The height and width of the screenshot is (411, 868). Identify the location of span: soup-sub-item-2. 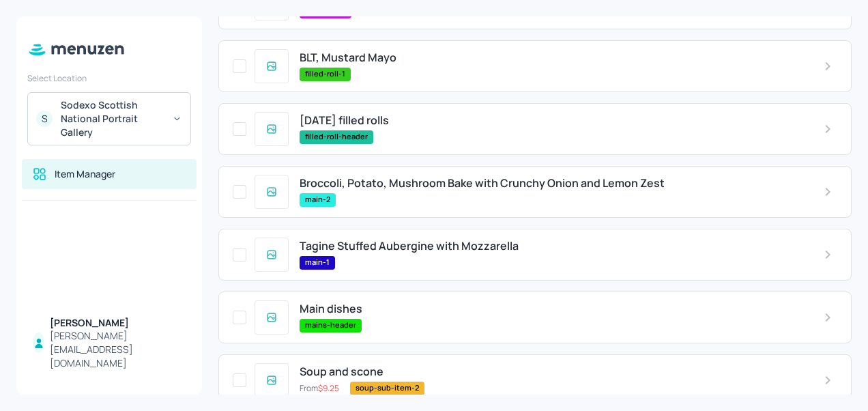
(387, 388).